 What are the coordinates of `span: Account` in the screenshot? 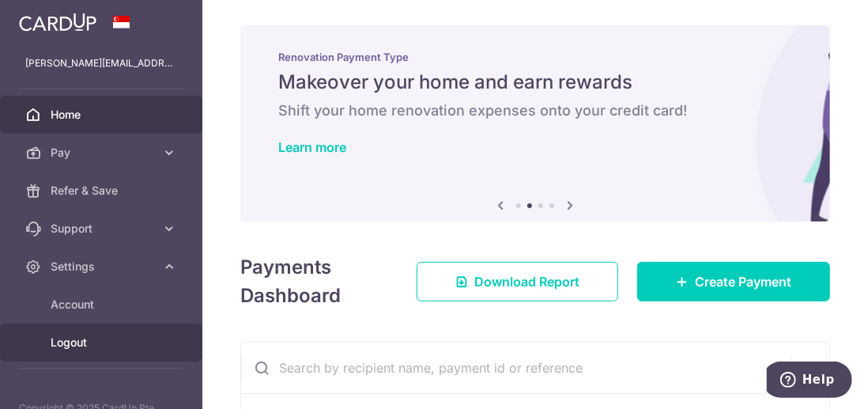 It's located at (103, 304).